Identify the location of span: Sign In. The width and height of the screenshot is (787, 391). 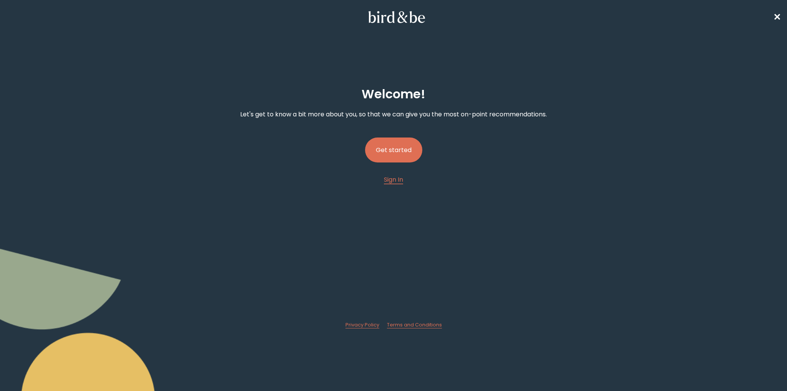
(394, 180).